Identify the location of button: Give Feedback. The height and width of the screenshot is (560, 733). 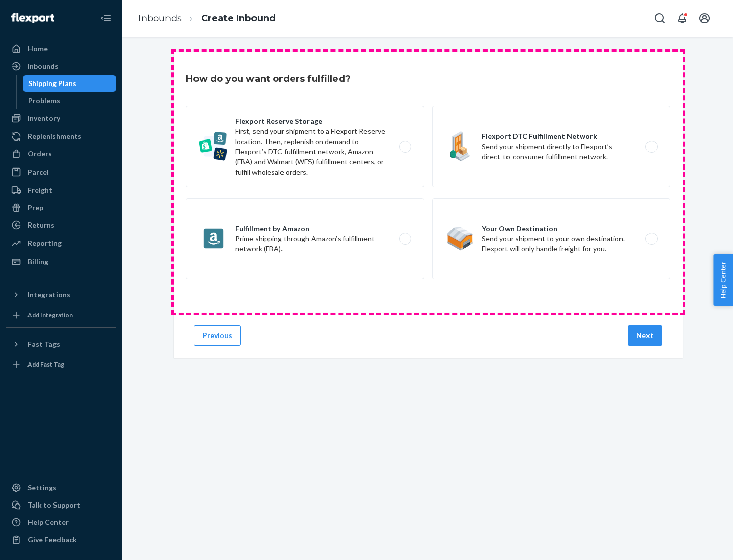
(61, 540).